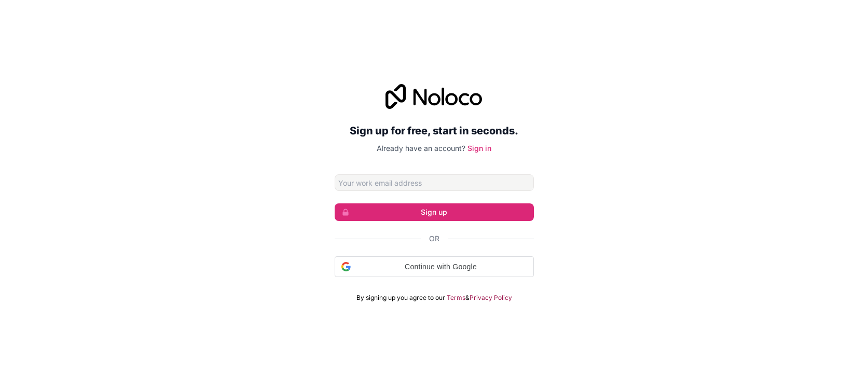 This screenshot has width=868, height=386. I want to click on a: Terms, so click(456, 298).